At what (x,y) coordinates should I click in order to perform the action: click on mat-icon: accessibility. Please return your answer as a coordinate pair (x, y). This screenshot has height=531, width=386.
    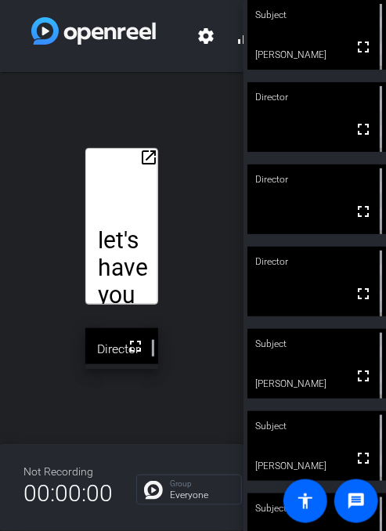
    Looking at the image, I should click on (305, 501).